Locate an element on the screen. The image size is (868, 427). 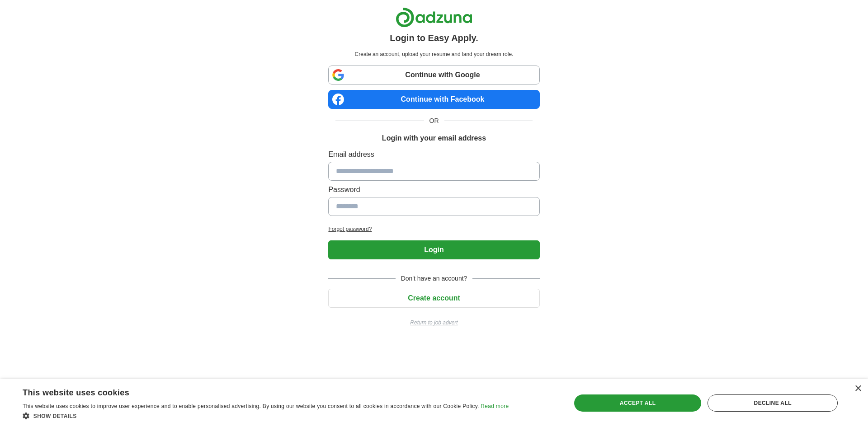
button: Create account is located at coordinates (434, 298).